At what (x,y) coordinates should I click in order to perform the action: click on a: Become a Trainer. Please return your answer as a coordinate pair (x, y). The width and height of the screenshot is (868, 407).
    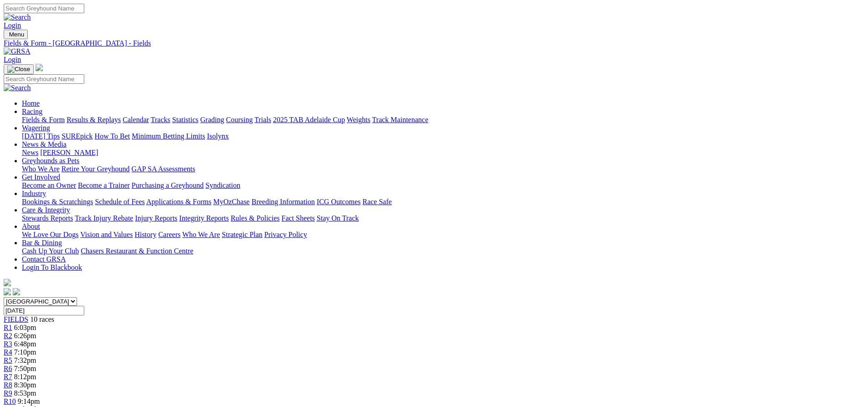
    Looking at the image, I should click on (104, 185).